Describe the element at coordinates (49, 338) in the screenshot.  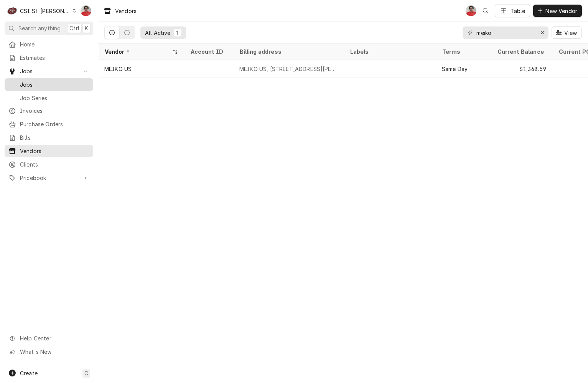
I see `a: Go to Help Center` at that location.